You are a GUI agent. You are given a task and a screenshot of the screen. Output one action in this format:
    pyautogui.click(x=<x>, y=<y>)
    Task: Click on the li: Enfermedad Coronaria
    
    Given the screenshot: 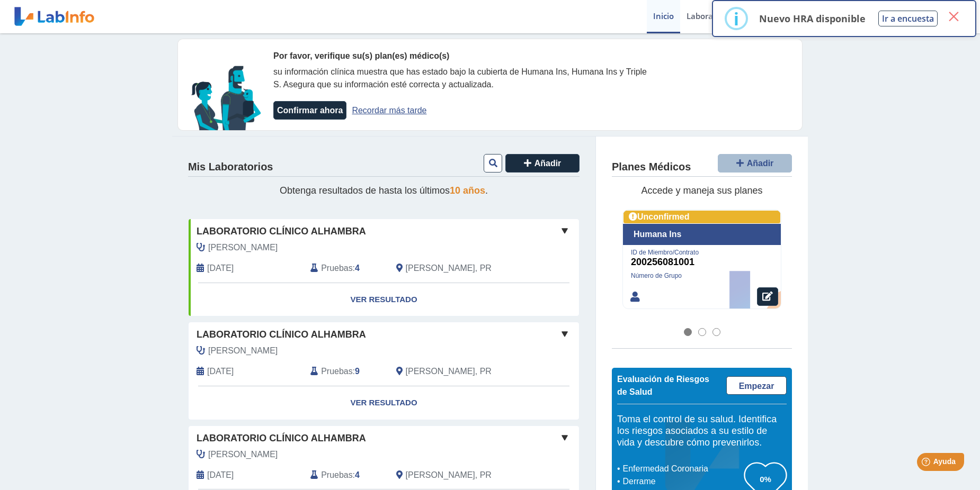 What is the action you would take?
    pyautogui.click(x=682, y=469)
    